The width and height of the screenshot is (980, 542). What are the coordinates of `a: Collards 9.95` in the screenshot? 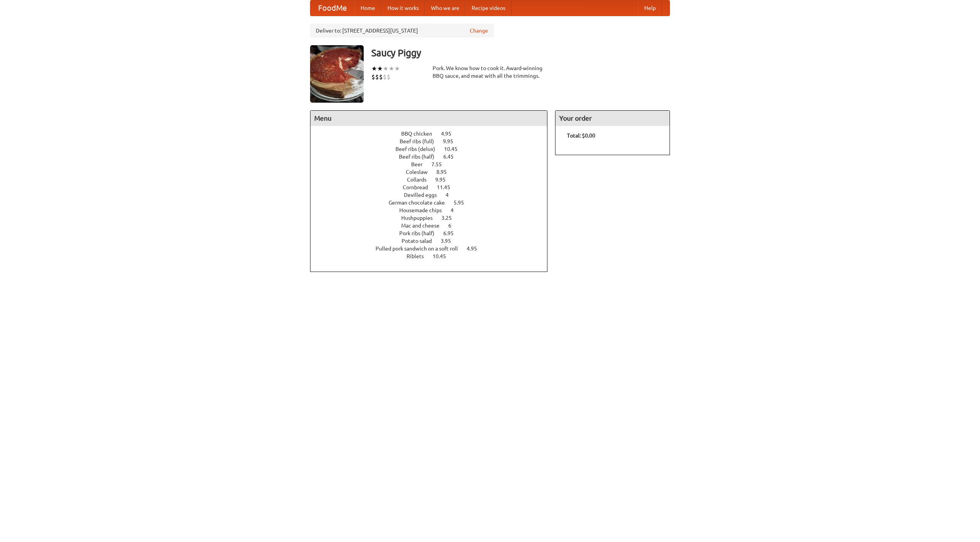 It's located at (433, 180).